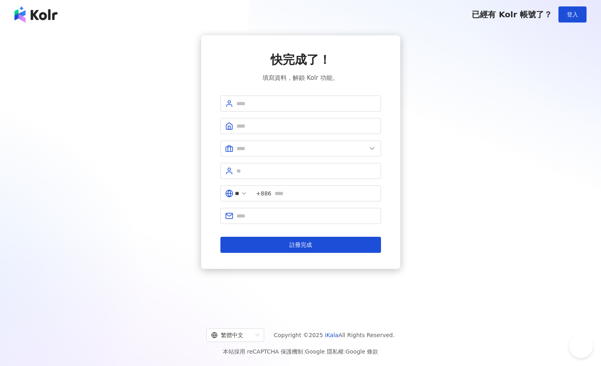 The height and width of the screenshot is (366, 601). I want to click on button: 登入, so click(572, 14).